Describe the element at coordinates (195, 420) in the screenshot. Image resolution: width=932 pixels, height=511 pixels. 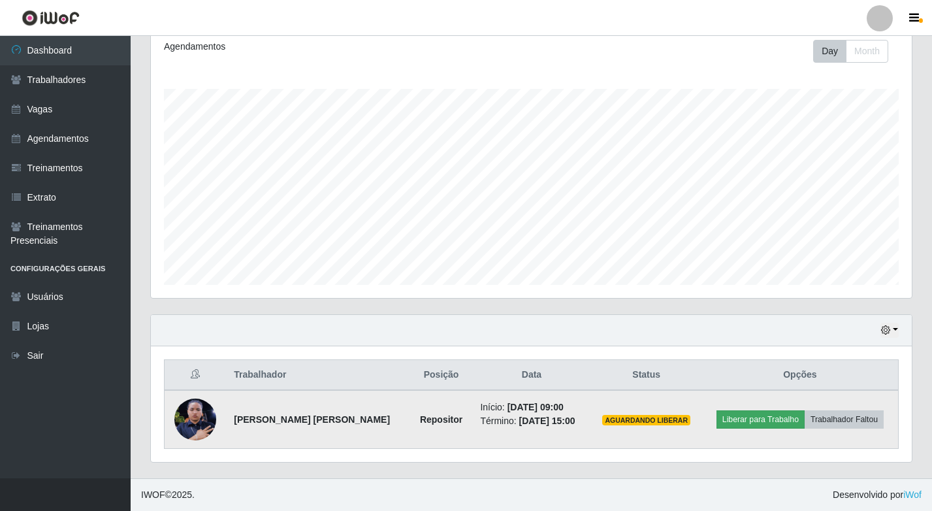
I see `img: 1757442583599.jpeg` at that location.